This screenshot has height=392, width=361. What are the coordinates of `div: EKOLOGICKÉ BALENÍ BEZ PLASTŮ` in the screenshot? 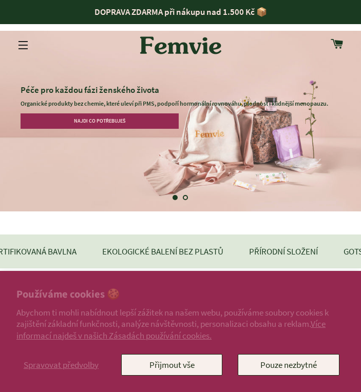 It's located at (163, 251).